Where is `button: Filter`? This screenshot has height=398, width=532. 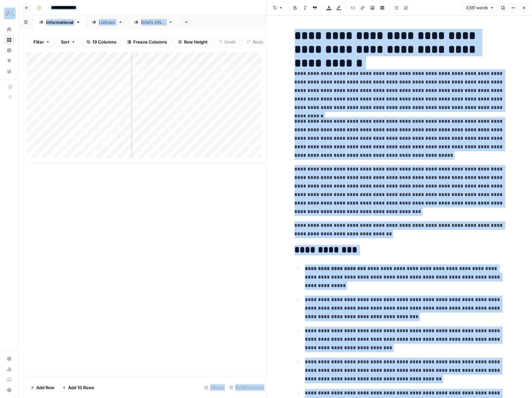
button: Filter is located at coordinates (41, 42).